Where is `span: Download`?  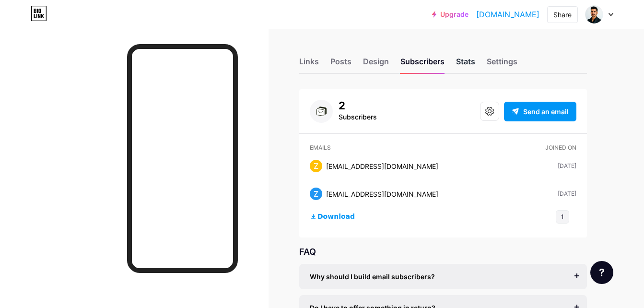 span: Download is located at coordinates (336, 217).